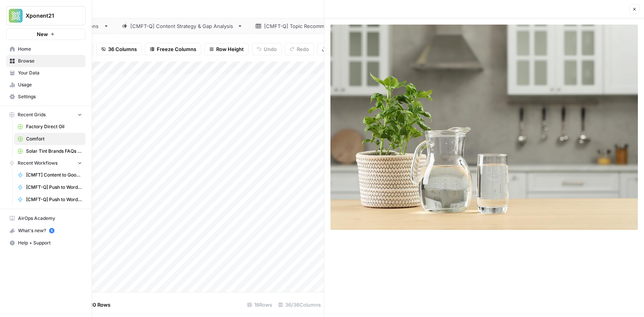 The width and height of the screenshot is (644, 317). Describe the element at coordinates (54, 199) in the screenshot. I see `span: [CMFT-Q] Push to Wordpress FAQs` at that location.